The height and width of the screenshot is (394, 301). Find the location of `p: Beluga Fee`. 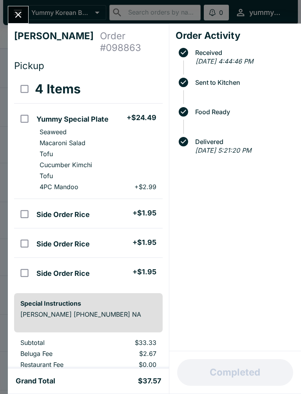

p: Beluga Fee is located at coordinates (56, 353).